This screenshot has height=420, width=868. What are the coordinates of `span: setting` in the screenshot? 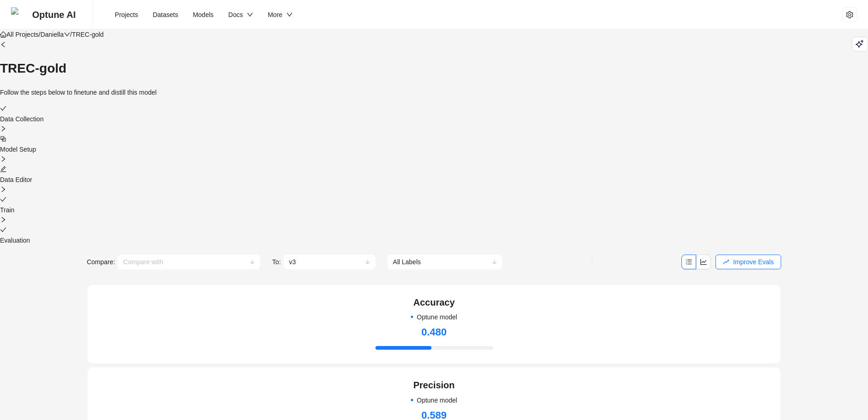 It's located at (849, 15).